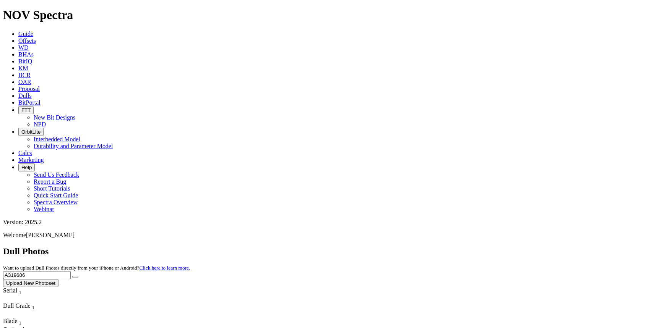 Image resolution: width=667 pixels, height=328 pixels. I want to click on small: Want to upload Dull Photos directly from your iPhone or Android?, so click(96, 268).